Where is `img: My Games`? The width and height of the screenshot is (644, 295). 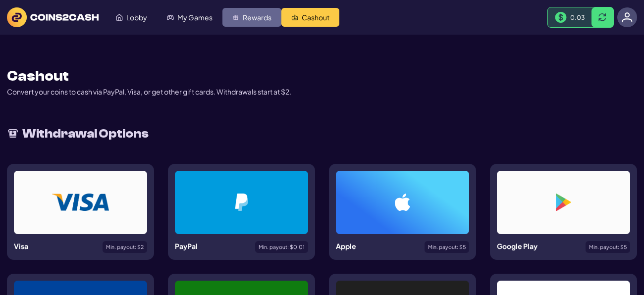 img: My Games is located at coordinates (170, 18).